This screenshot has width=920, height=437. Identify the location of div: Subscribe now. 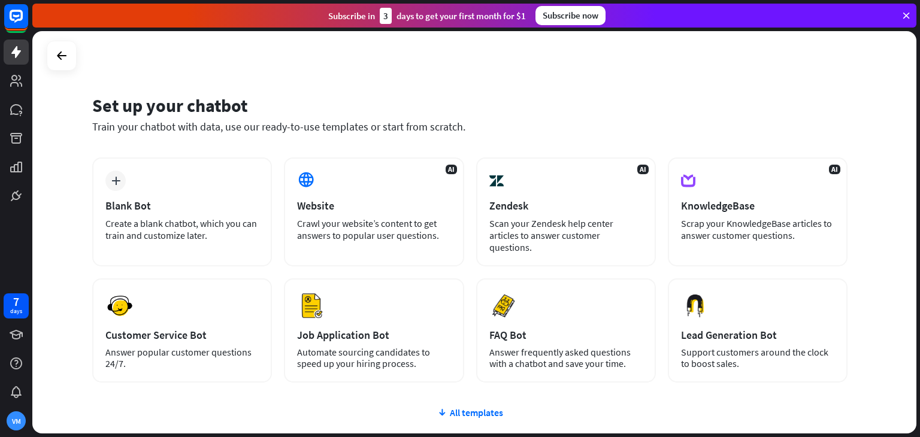
(570, 16).